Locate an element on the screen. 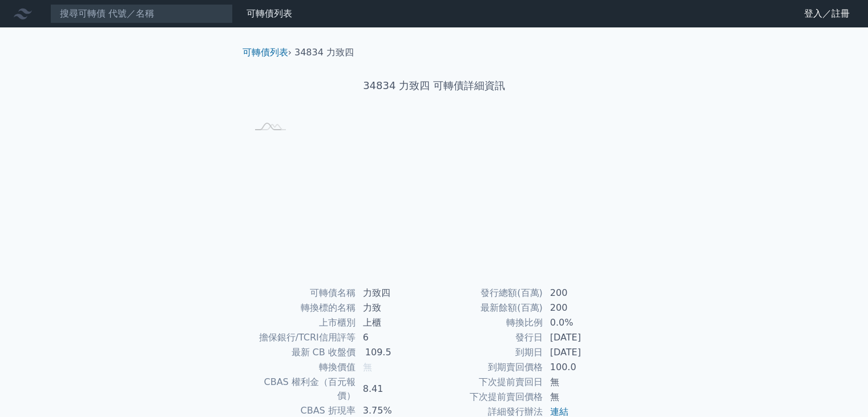 The height and width of the screenshot is (417, 868). td: 下次提前賣回日 is located at coordinates (489, 382).